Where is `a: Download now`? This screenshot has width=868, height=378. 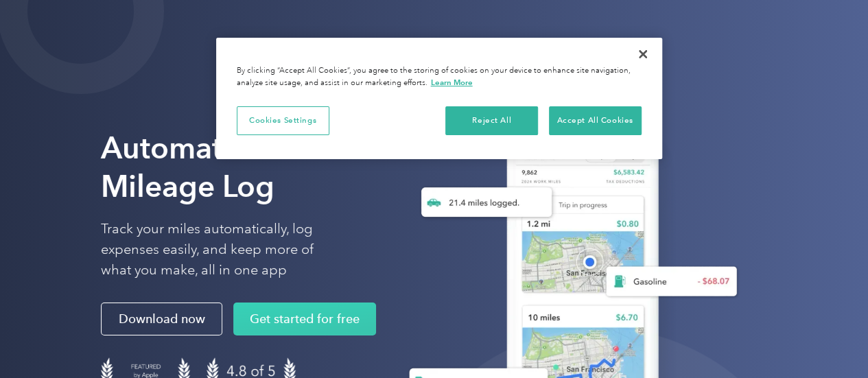
a: Download now is located at coordinates (162, 319).